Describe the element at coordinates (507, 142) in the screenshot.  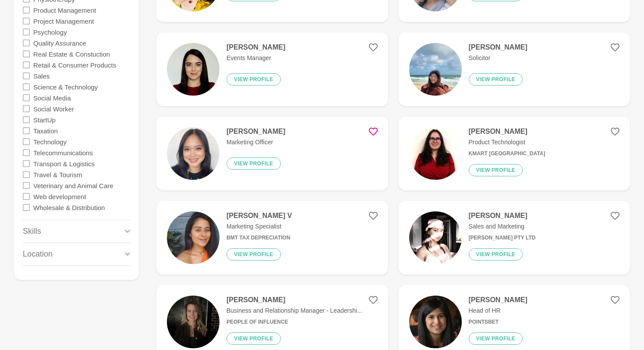
I see `p: Product Technologist` at that location.